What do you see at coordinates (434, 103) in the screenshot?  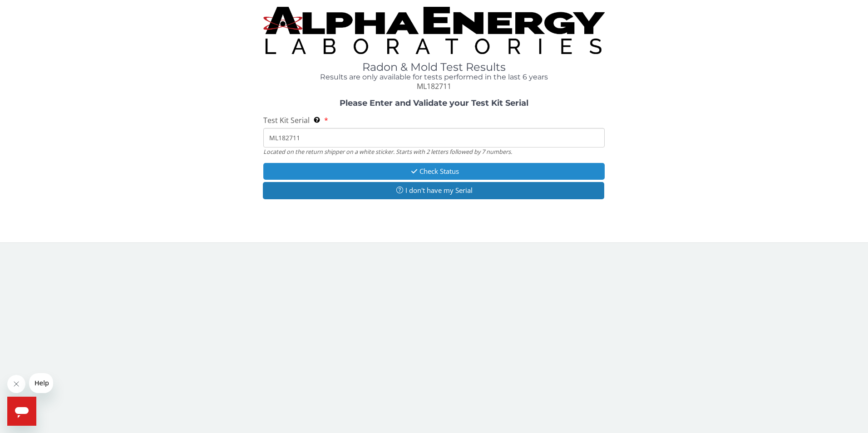 I see `strong: Please Enter and Validate your Test Kit Serial` at bounding box center [434, 103].